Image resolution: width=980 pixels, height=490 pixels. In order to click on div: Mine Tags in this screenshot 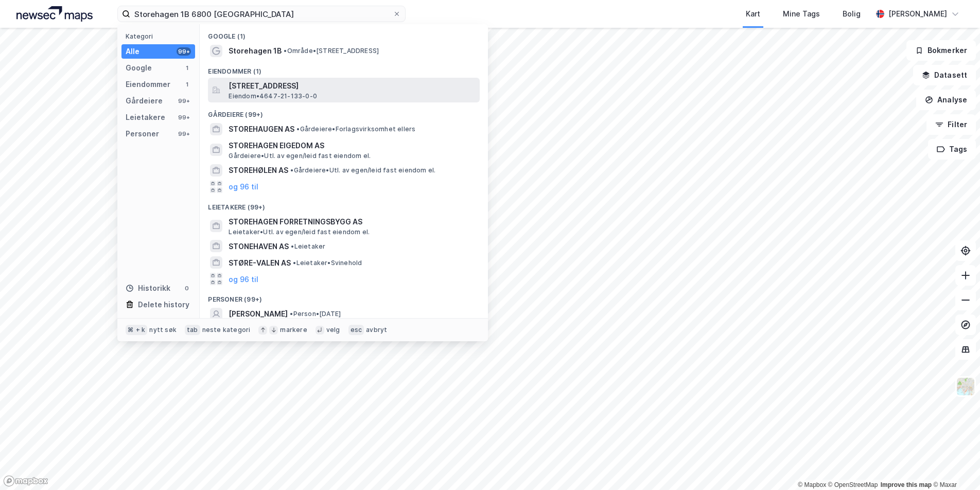, I will do `click(801, 14)`.